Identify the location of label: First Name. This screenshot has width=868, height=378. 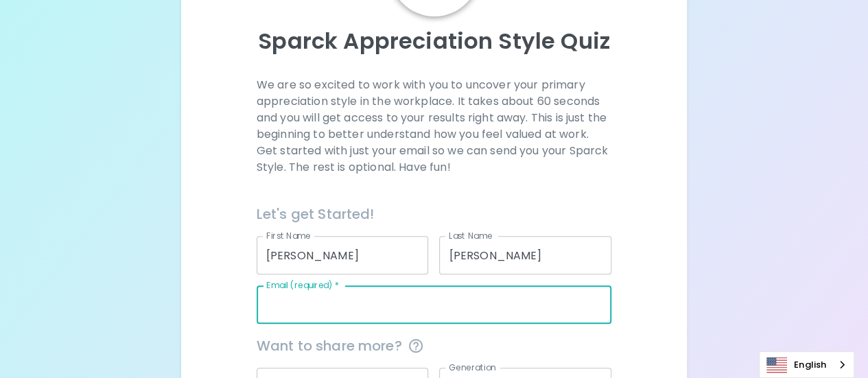
(288, 235).